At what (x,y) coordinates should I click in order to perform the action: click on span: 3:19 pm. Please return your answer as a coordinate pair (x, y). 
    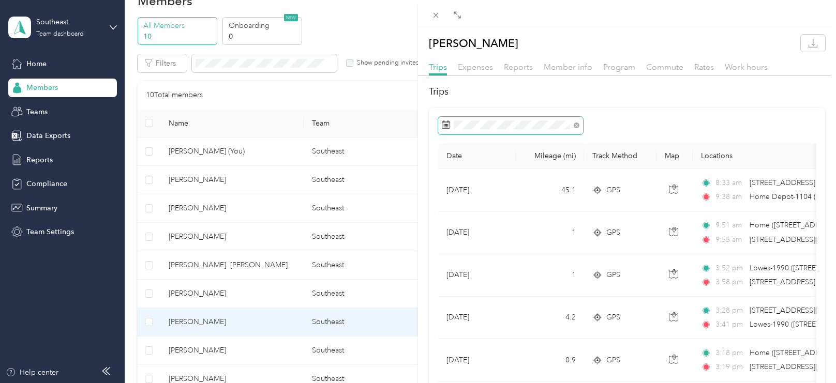
    Looking at the image, I should click on (730, 367).